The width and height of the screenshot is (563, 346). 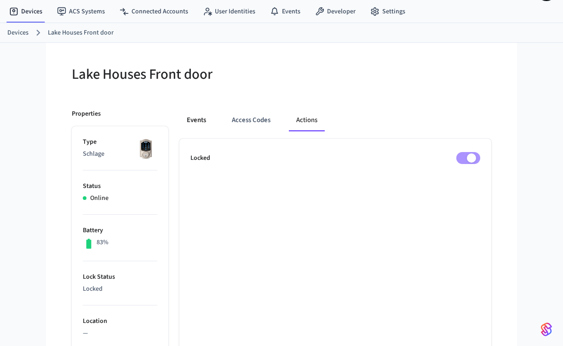 I want to click on p: Properties, so click(x=86, y=114).